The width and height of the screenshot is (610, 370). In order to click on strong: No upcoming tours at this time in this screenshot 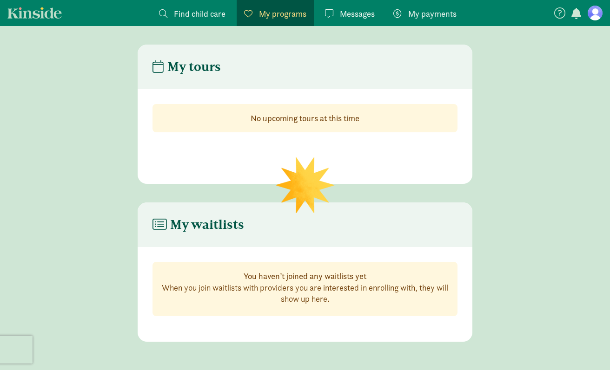, I will do `click(305, 118)`.